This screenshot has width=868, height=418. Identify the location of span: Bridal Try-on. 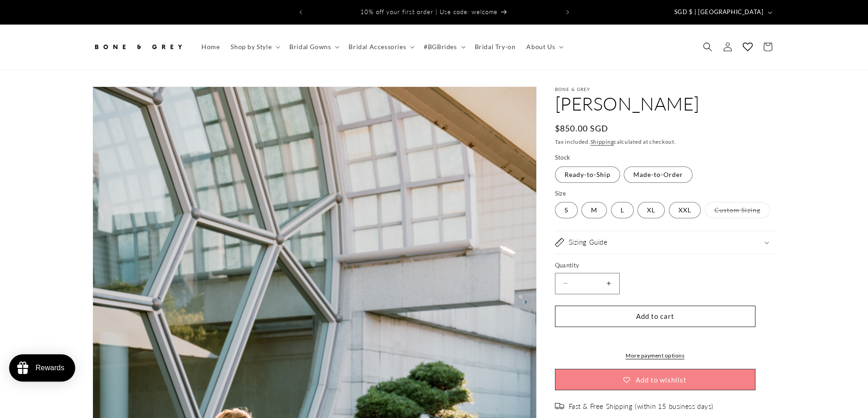
(495, 47).